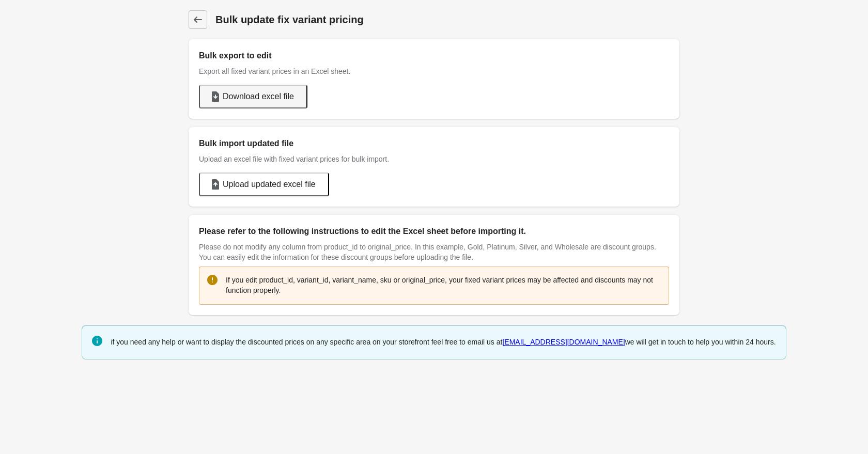 This screenshot has width=868, height=454. What do you see at coordinates (274, 72) in the screenshot?
I see `span: Export all fixed variant prices in an Excel sheet.` at bounding box center [274, 72].